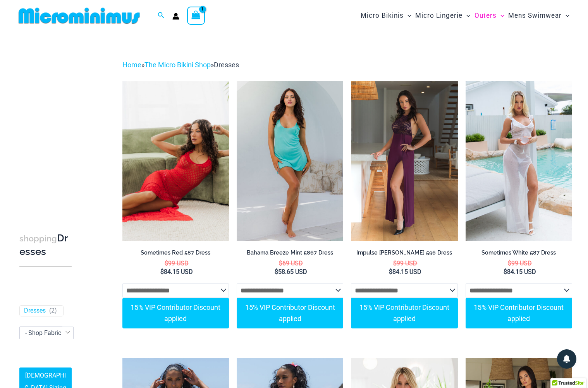 This screenshot has height=388, width=588. I want to click on span: Mens Swimwear, so click(535, 16).